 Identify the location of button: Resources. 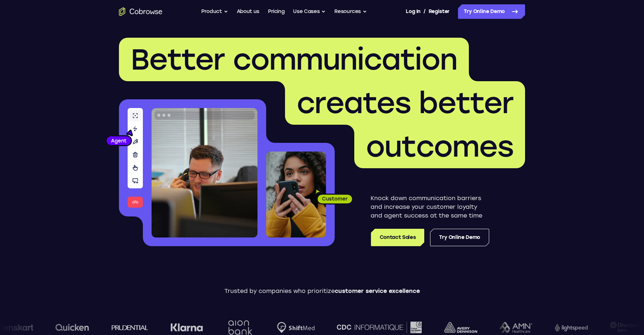
(350, 12).